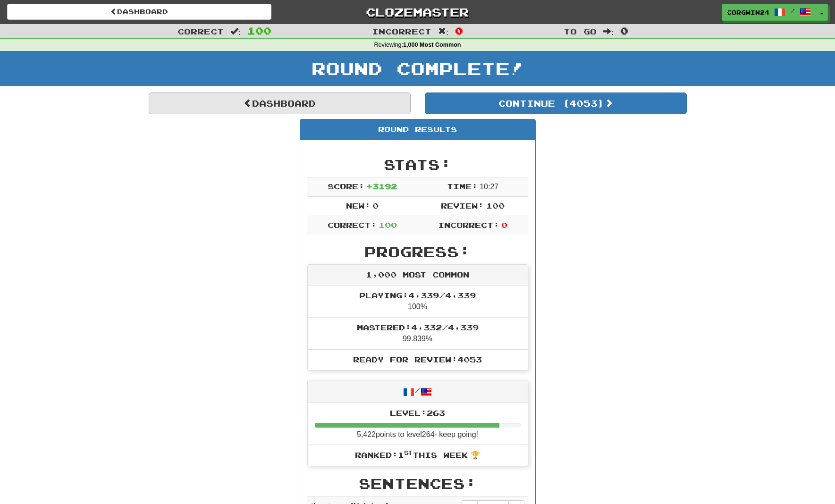 The height and width of the screenshot is (504, 835). What do you see at coordinates (408, 453) in the screenshot?
I see `sup: st` at bounding box center [408, 453].